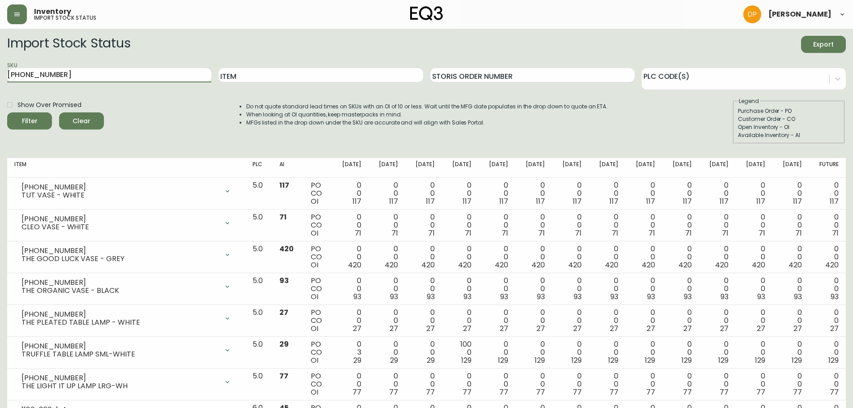 The height and width of the screenshot is (408, 853). What do you see at coordinates (120, 354) in the screenshot?
I see `div: TRUFFLE TABLE LAMP SML-WHITE` at bounding box center [120, 354].